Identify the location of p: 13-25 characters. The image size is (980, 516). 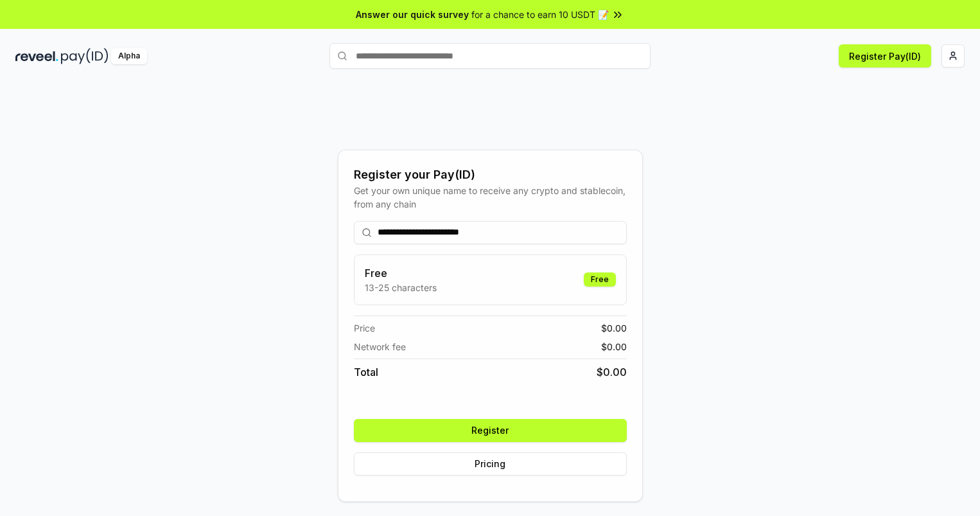
(401, 287).